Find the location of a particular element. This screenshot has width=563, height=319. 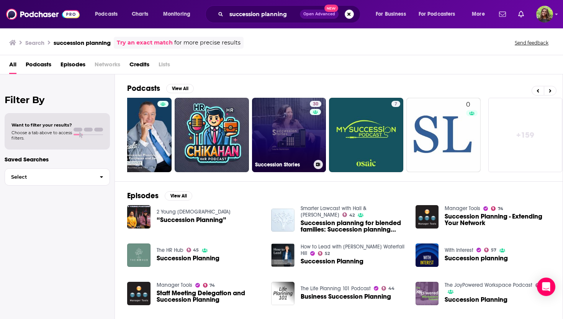

a: Try an exact match is located at coordinates (145, 43).